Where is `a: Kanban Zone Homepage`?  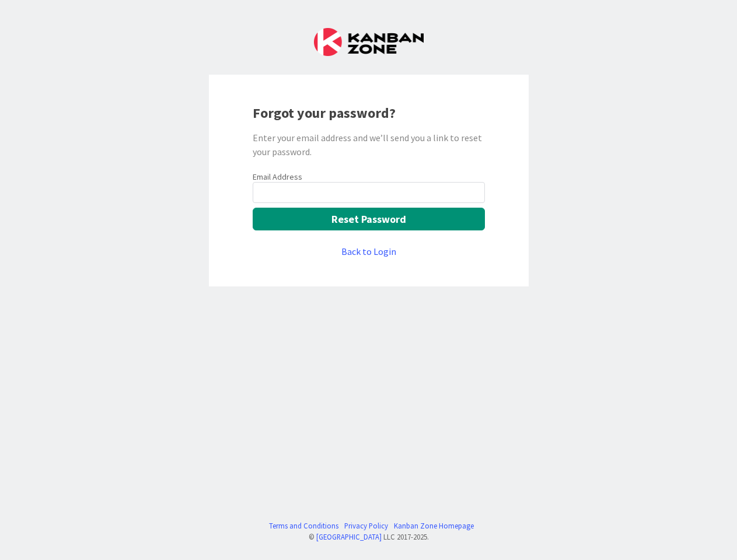
a: Kanban Zone Homepage is located at coordinates (433, 526).